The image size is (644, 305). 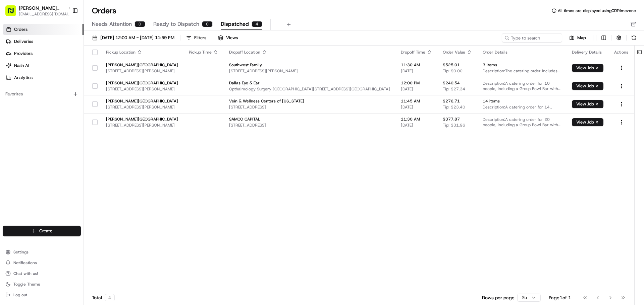 What do you see at coordinates (23, 78) in the screenshot?
I see `span: Analytics` at bounding box center [23, 78].